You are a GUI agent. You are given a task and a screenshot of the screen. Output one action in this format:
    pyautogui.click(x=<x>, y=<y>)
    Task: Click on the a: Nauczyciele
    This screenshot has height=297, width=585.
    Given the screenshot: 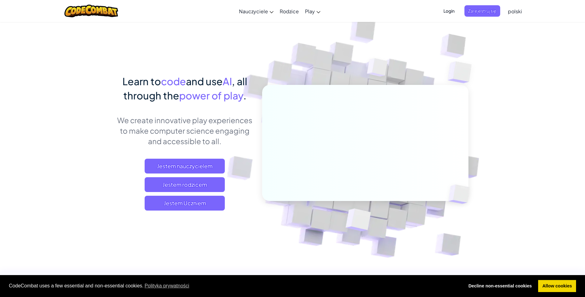 What is the action you would take?
    pyautogui.click(x=256, y=11)
    